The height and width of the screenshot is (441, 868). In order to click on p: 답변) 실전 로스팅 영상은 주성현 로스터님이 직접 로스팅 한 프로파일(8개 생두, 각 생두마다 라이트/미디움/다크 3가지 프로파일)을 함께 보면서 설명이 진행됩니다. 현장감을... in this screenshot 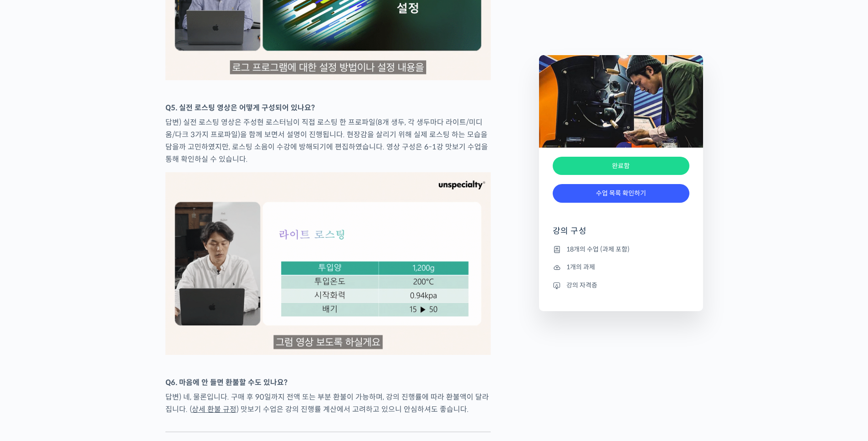, I will do `click(328, 141)`.